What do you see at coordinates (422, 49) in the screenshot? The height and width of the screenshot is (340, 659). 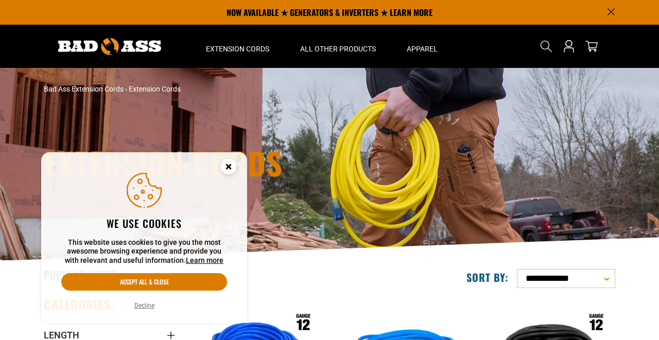 I see `span: Apparel` at bounding box center [422, 49].